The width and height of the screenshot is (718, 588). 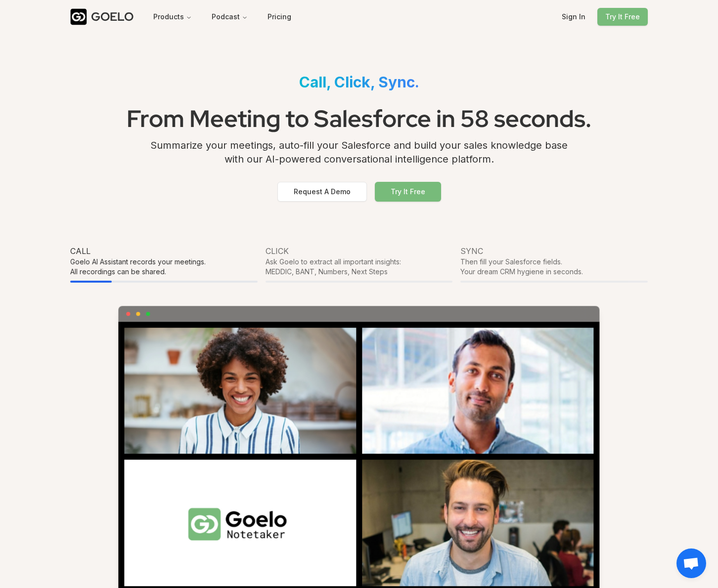 I want to click on a: Pricing, so click(x=279, y=17).